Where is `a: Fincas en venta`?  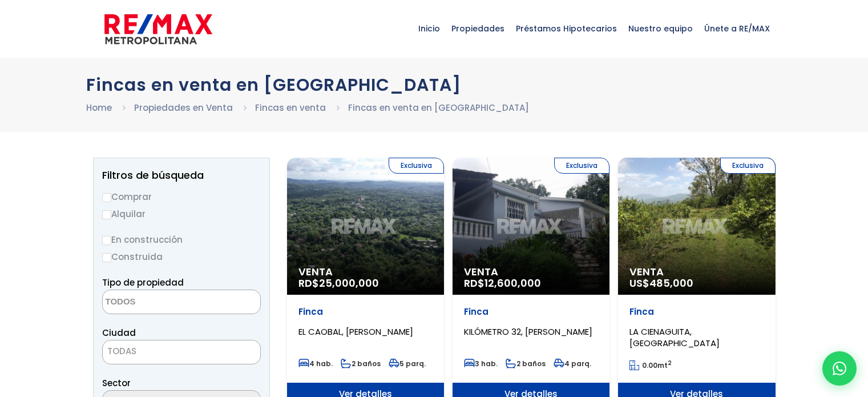
a: Fincas en venta is located at coordinates (291, 107).